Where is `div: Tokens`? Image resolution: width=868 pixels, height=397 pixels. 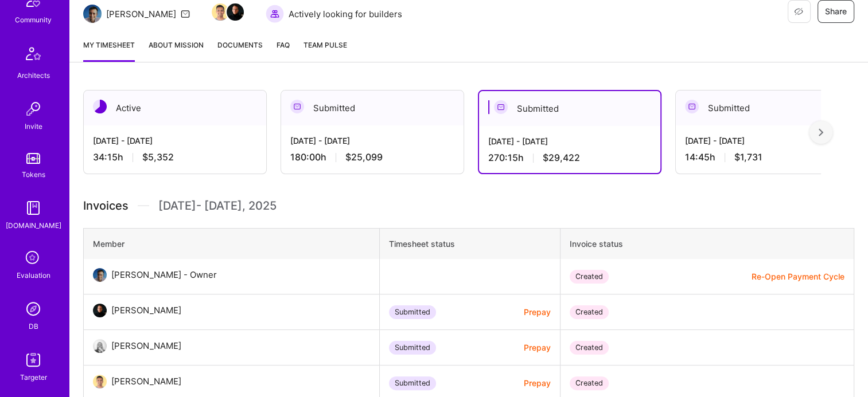
div: Tokens is located at coordinates (33, 174).